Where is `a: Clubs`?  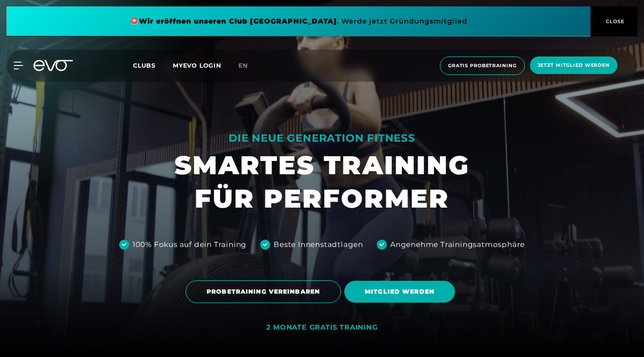 a: Clubs is located at coordinates (153, 65).